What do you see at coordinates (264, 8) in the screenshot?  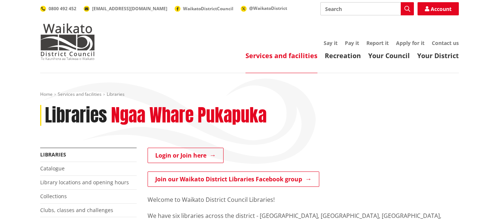 I see `a: @WaikatoDistrict` at bounding box center [264, 8].